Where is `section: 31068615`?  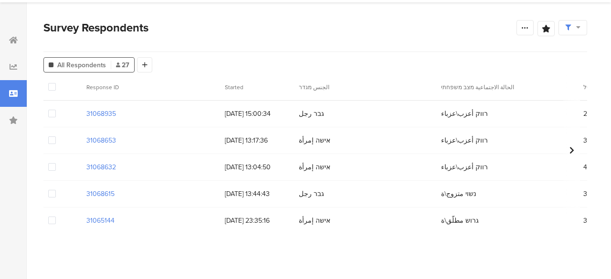
section: 31068615 is located at coordinates (100, 194).